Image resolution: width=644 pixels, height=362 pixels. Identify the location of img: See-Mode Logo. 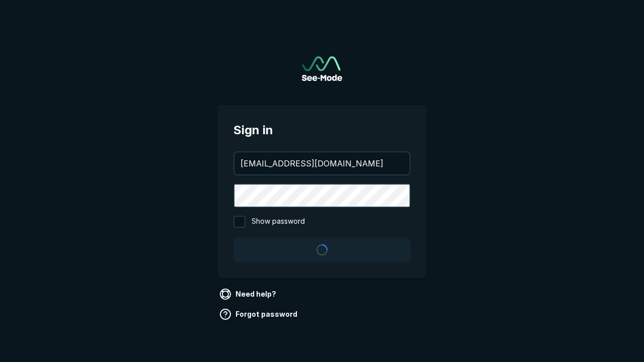
(322, 68).